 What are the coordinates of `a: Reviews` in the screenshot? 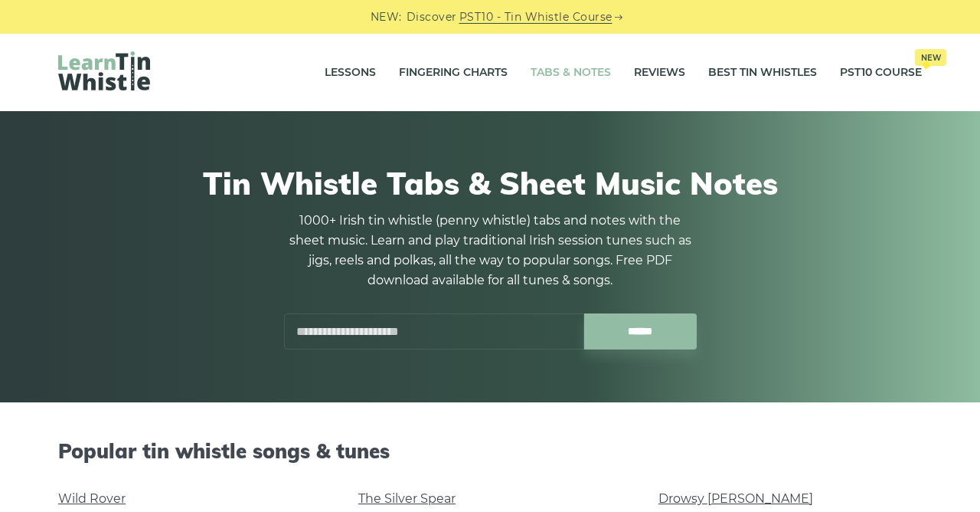 It's located at (659, 73).